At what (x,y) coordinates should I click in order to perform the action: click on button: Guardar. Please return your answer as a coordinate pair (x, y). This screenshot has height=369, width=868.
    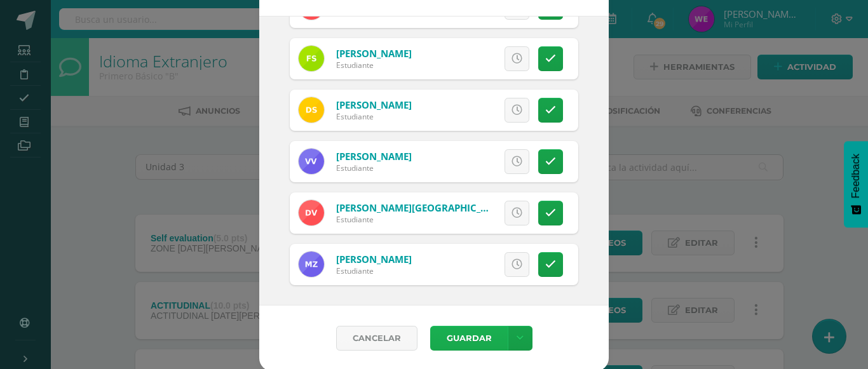
    Looking at the image, I should click on (469, 338).